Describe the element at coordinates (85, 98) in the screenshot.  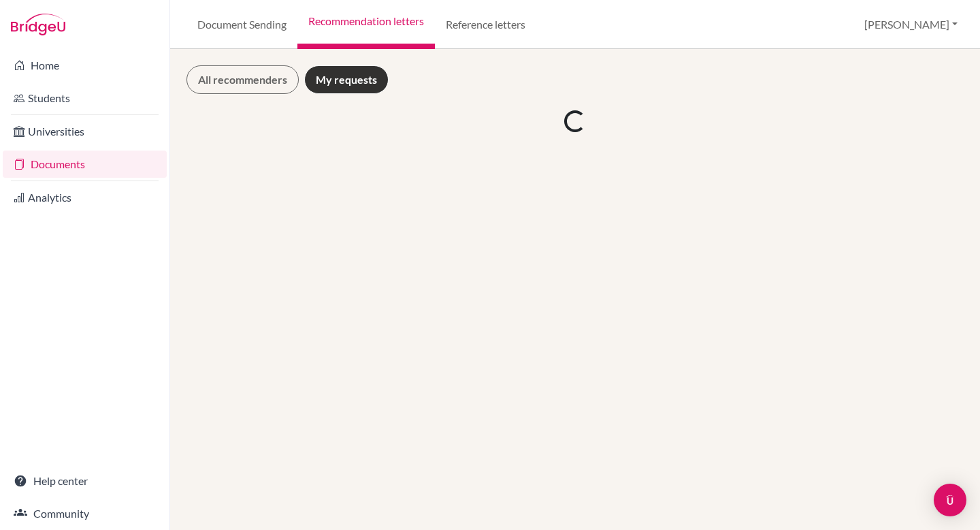
I see `a: Students` at that location.